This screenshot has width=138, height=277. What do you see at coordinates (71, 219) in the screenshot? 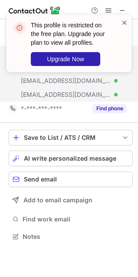
I see `button: Find work email` at bounding box center [71, 219].